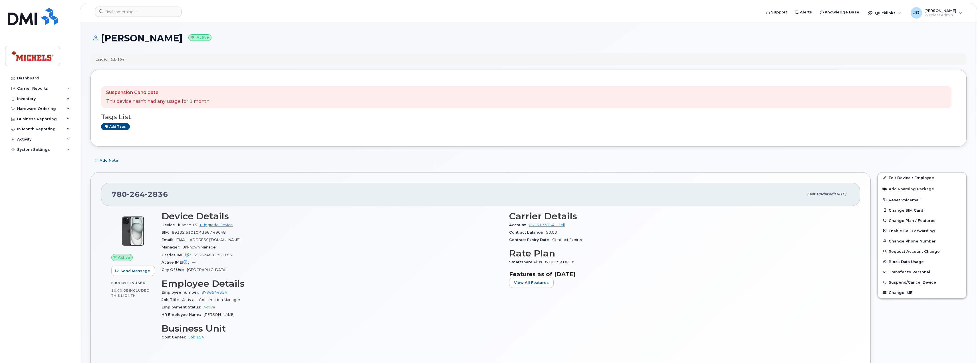 The height and width of the screenshot is (363, 980). Describe the element at coordinates (912, 282) in the screenshot. I see `span: Suspend/Cancel Device` at that location.